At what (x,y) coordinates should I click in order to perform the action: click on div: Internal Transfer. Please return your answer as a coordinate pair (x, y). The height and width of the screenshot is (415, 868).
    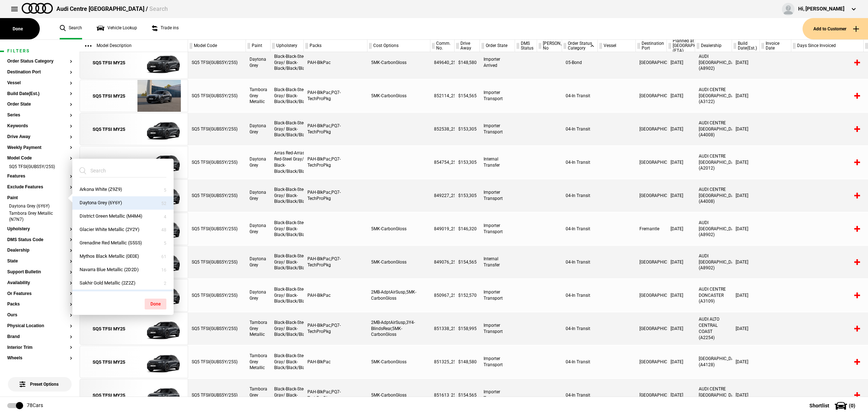
    Looking at the image, I should click on (497, 262).